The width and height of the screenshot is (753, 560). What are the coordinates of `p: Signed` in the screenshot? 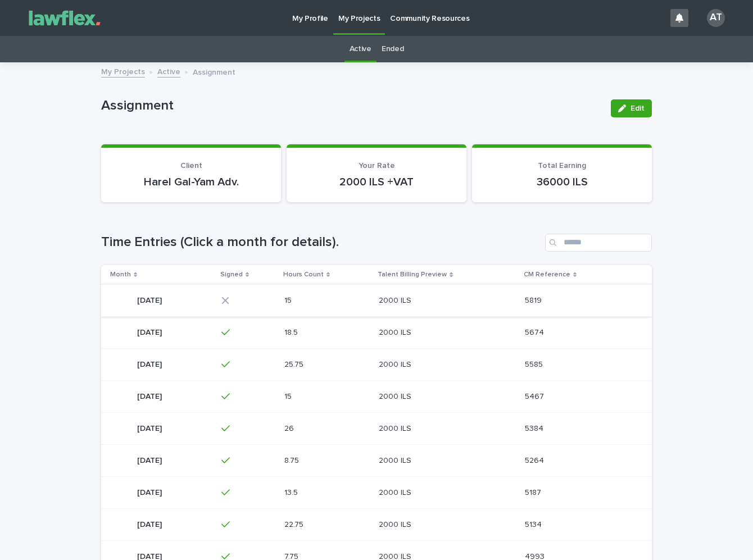 It's located at (232, 275).